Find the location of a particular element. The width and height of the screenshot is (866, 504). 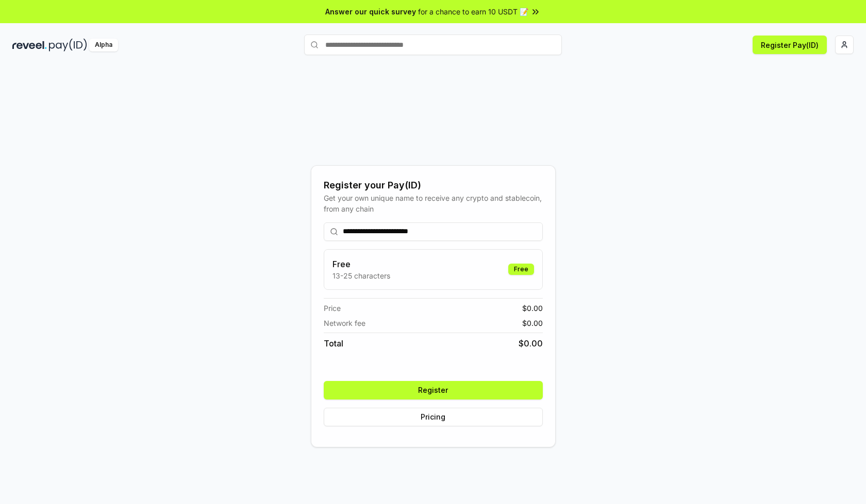

span: Price is located at coordinates (332, 308).